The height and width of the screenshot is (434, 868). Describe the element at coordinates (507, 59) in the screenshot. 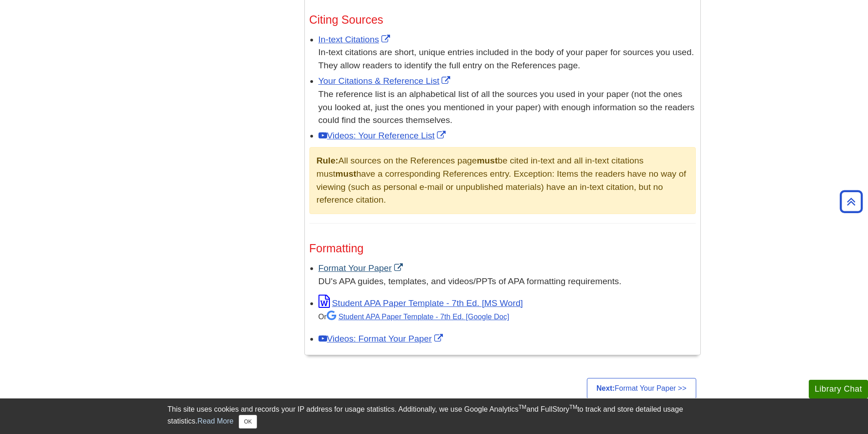

I see `div: In-text citations are short, unique entries included in the body of your paper for sources you us...` at that location.